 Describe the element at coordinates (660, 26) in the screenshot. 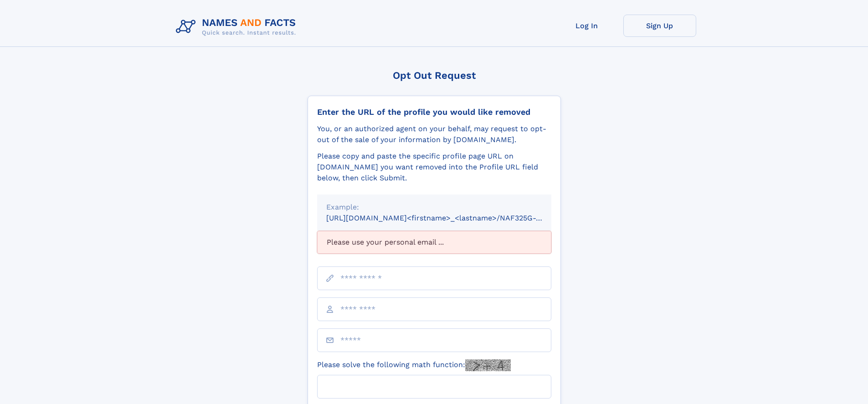

I see `a: Sign Up` at that location.